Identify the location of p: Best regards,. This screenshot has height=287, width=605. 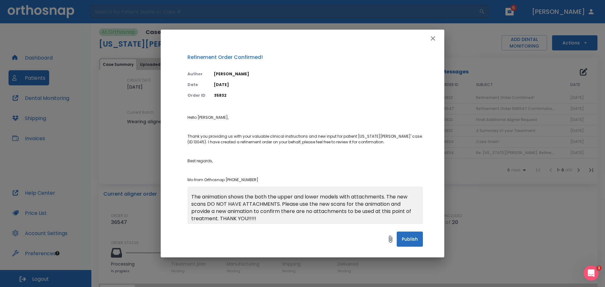
(305, 161).